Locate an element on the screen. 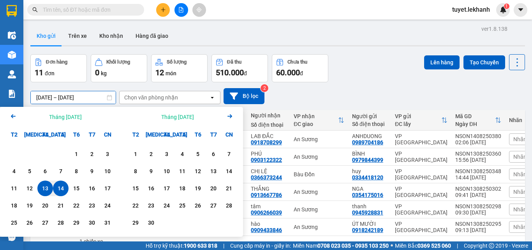  div: Choose Thứ Ba, tháng 09 23 2025. It's available. is located at coordinates (151, 205).